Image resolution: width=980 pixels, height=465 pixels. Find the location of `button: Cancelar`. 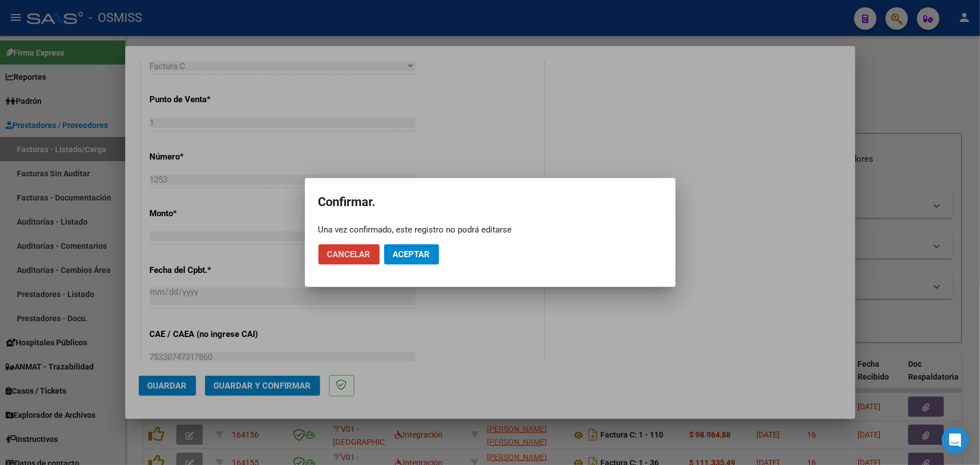

button: Cancelar is located at coordinates (349, 255).